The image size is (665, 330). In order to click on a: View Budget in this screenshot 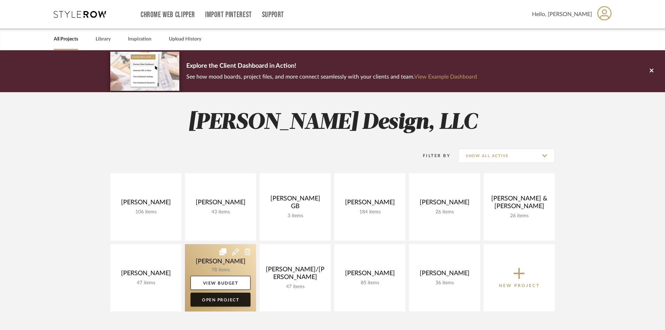, I will do `click(221, 283)`.